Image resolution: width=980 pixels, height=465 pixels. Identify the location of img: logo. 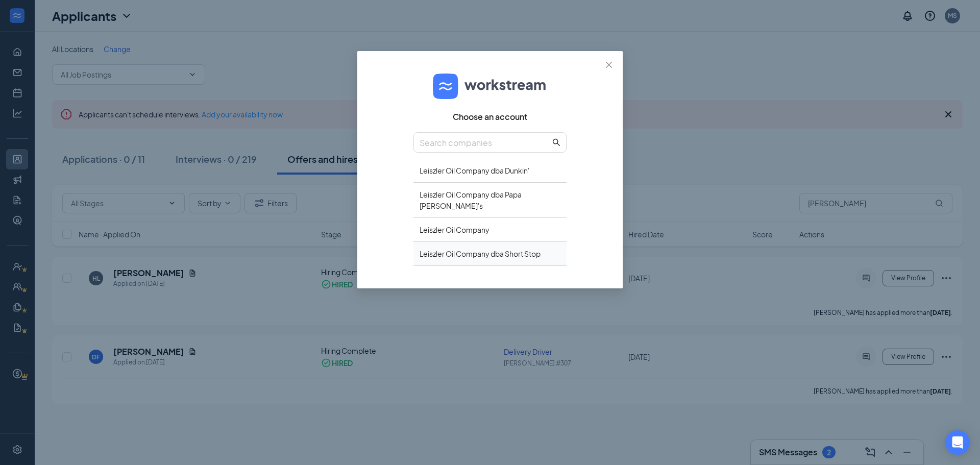
(490, 86).